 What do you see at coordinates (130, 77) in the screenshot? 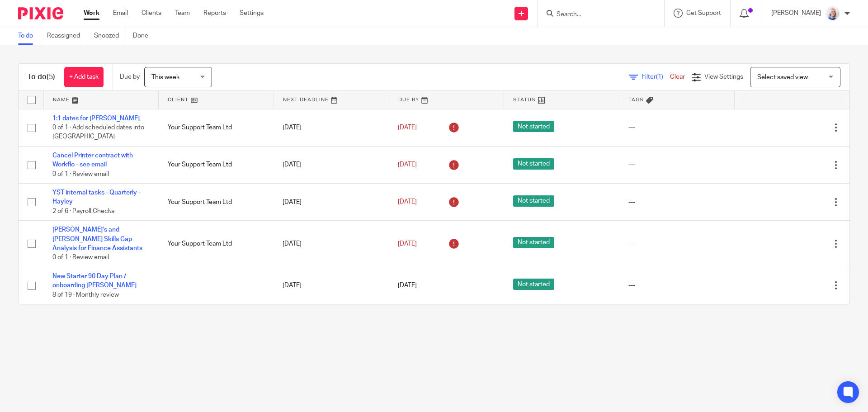
I see `p: Due by` at bounding box center [130, 77].